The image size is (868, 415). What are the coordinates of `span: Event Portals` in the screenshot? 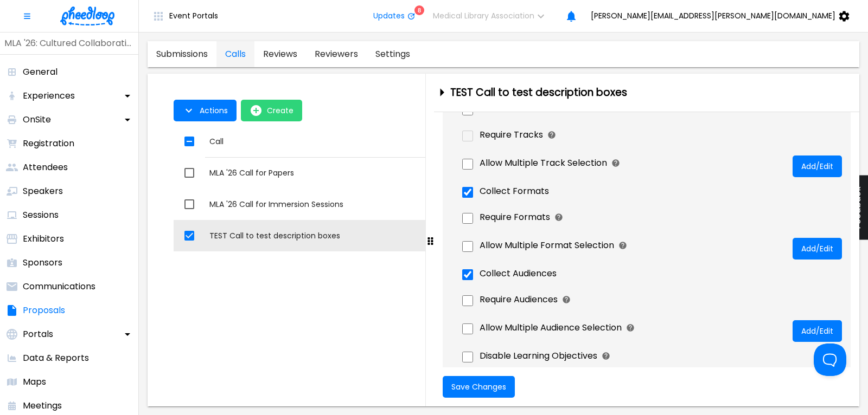 It's located at (193, 16).